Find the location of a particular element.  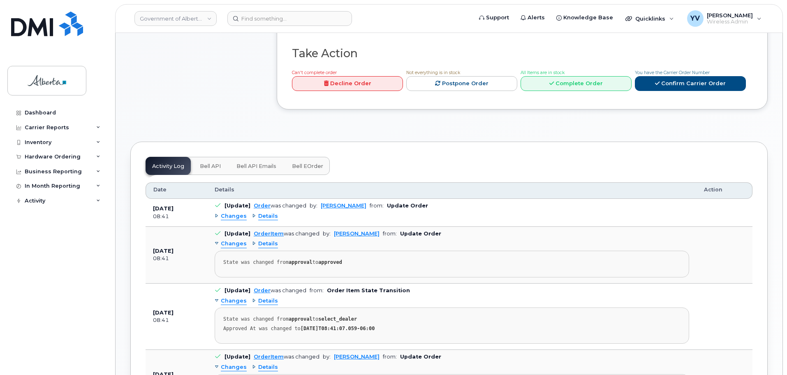

a: Knowledge Base is located at coordinates (585, 18).